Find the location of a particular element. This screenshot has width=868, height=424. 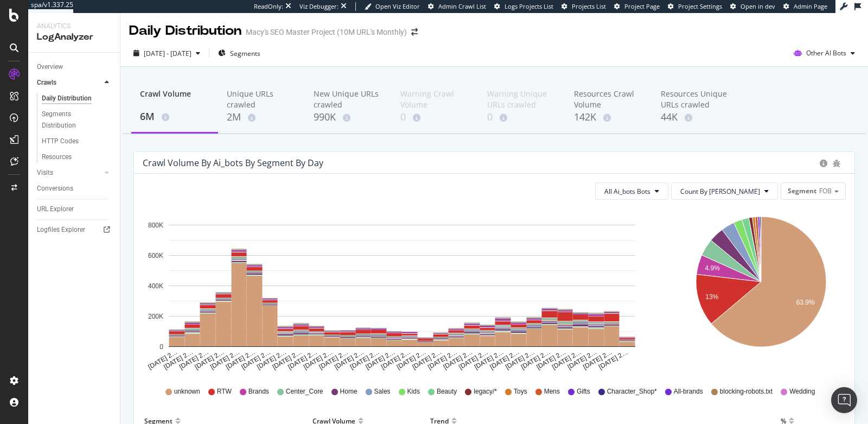

div: Conversions is located at coordinates (55, 188).